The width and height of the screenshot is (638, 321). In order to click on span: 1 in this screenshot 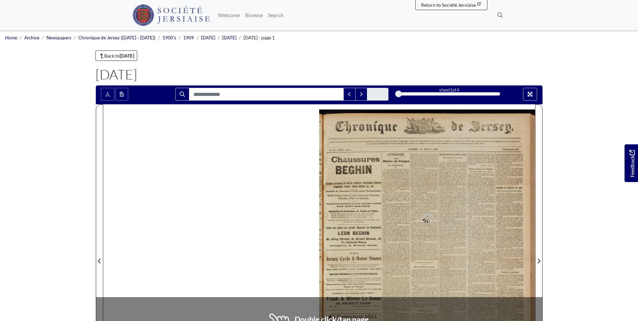, I will do `click(451, 90)`.